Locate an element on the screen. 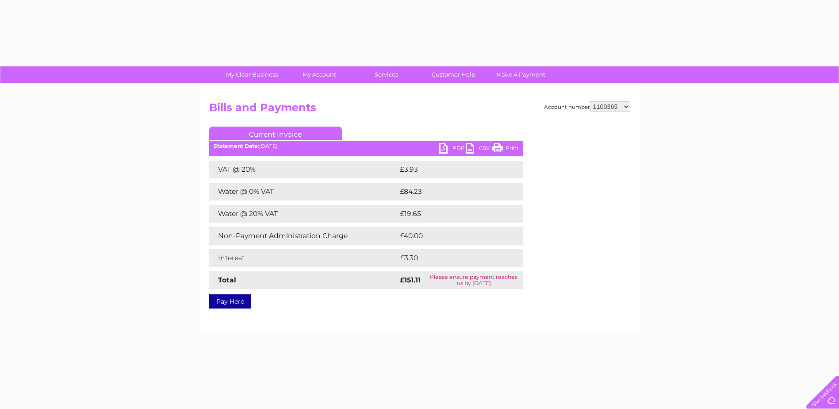 The width and height of the screenshot is (839, 409). strong: £151.11 is located at coordinates (410, 280).